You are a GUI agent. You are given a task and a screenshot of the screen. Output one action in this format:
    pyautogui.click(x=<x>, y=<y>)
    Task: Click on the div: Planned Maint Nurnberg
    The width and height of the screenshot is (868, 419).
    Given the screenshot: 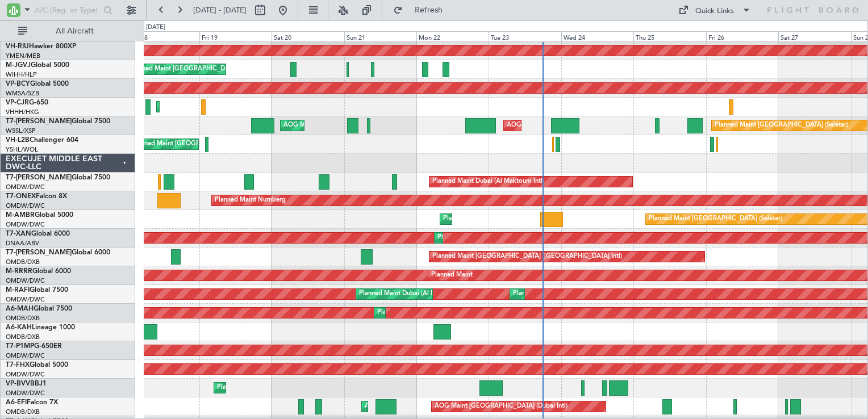 What is the action you would take?
    pyautogui.click(x=250, y=200)
    